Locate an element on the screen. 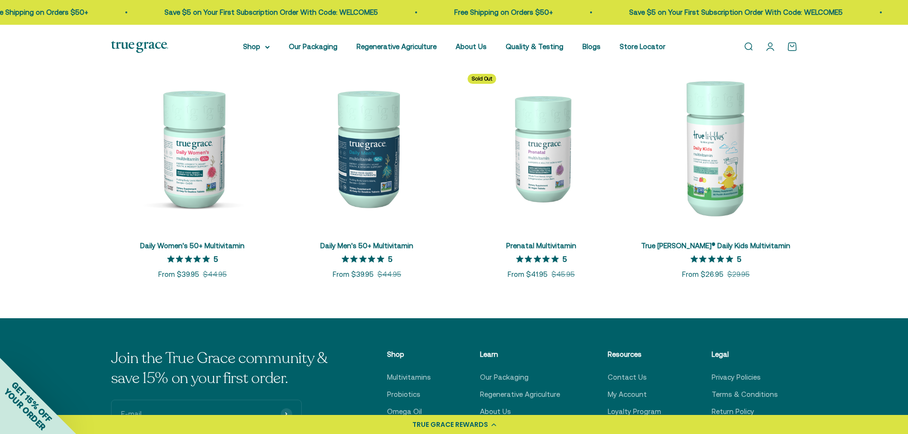 Image resolution: width=908 pixels, height=434 pixels. compare-at-price: $45.95 is located at coordinates (563, 275).